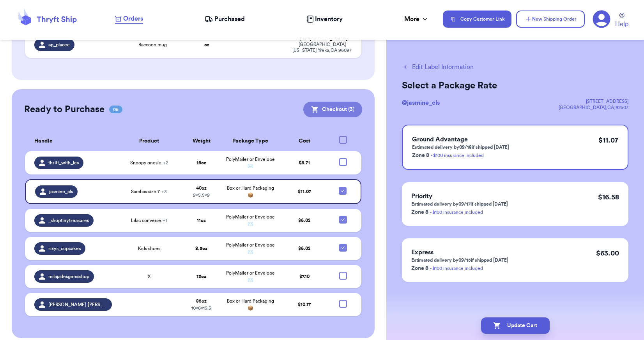  What do you see at coordinates (305, 141) in the screenshot?
I see `th: Cost` at bounding box center [305, 141].